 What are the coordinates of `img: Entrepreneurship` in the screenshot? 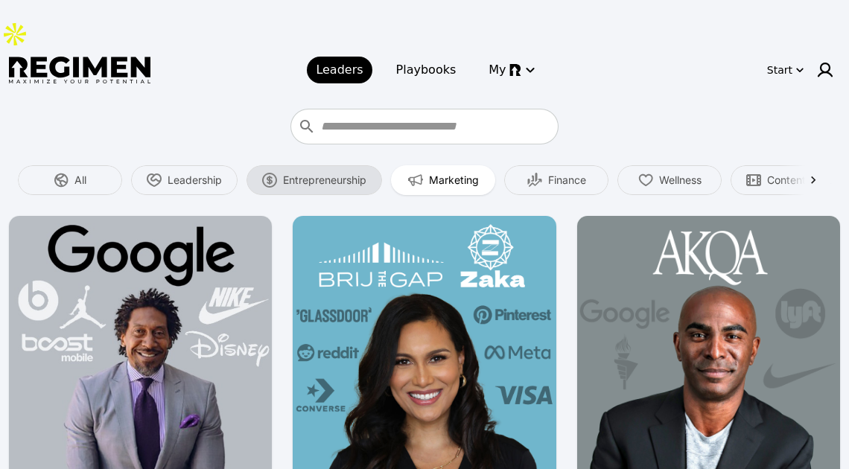 It's located at (270, 180).